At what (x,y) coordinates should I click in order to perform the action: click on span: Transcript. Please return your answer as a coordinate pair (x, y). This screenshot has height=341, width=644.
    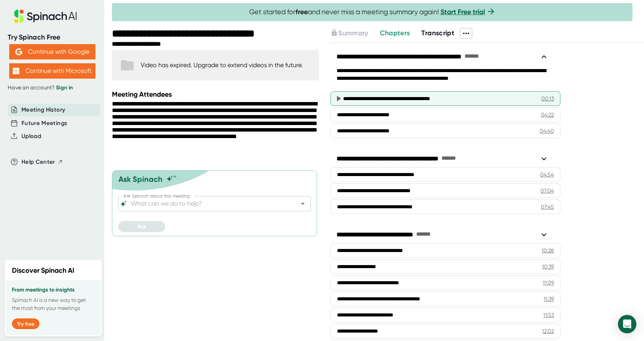
    Looking at the image, I should click on (438, 33).